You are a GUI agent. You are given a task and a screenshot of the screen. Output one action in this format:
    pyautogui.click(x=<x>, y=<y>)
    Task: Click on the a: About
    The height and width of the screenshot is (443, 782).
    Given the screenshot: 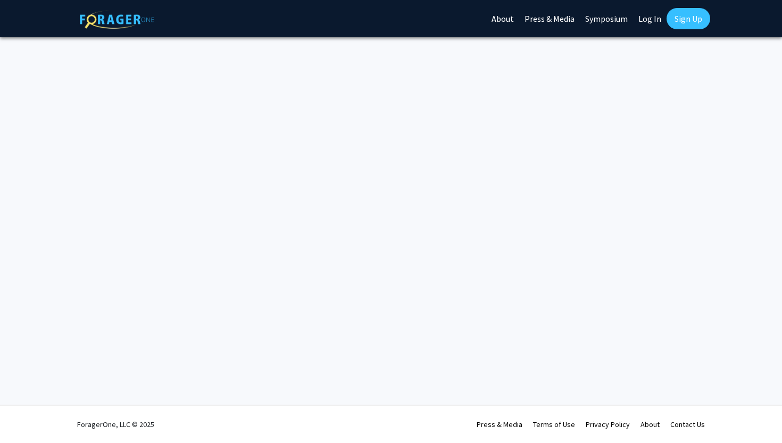 What is the action you would take?
    pyautogui.click(x=650, y=424)
    